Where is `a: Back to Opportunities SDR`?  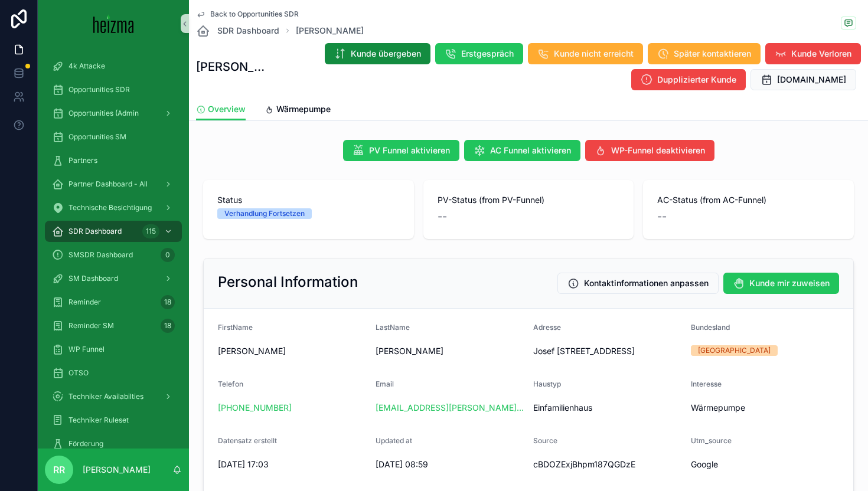
a: Back to Opportunities SDR is located at coordinates (248, 14).